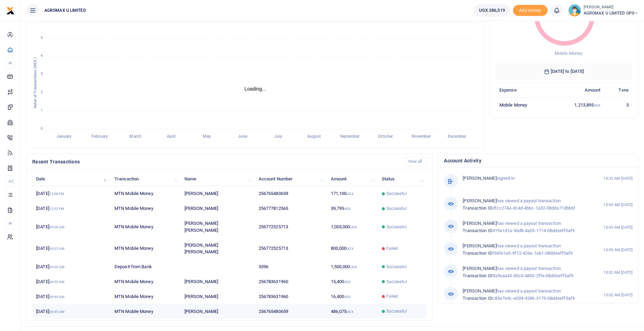 The image size is (644, 331). Describe the element at coordinates (575, 10) in the screenshot. I see `img: profile-user` at that location.